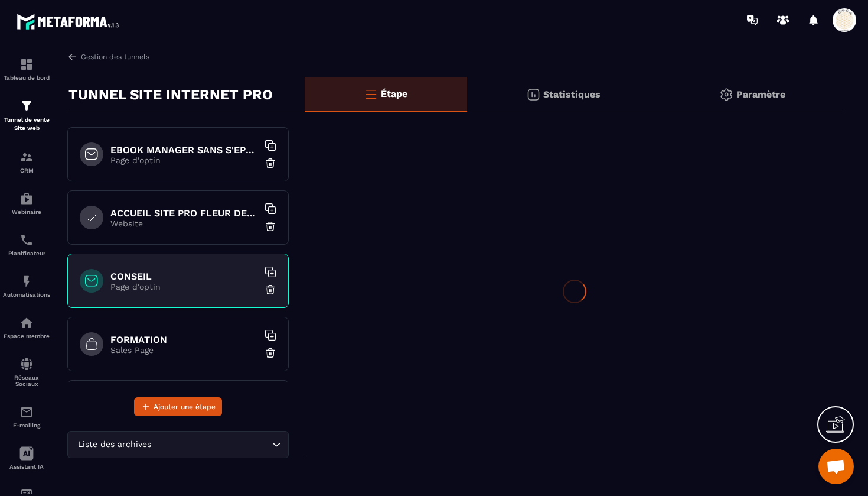  Describe the element at coordinates (26, 170) in the screenshot. I see `p: CRM` at that location.